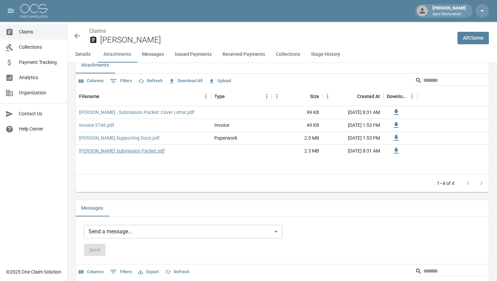 This screenshot has height=281, width=497. I want to click on div: 49 KB, so click(297, 125).